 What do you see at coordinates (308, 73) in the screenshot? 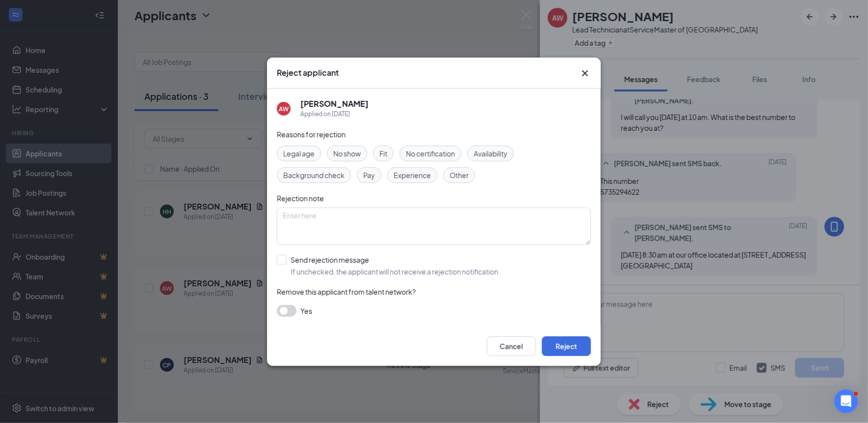
I see `h3: Reject applicant` at bounding box center [308, 73].